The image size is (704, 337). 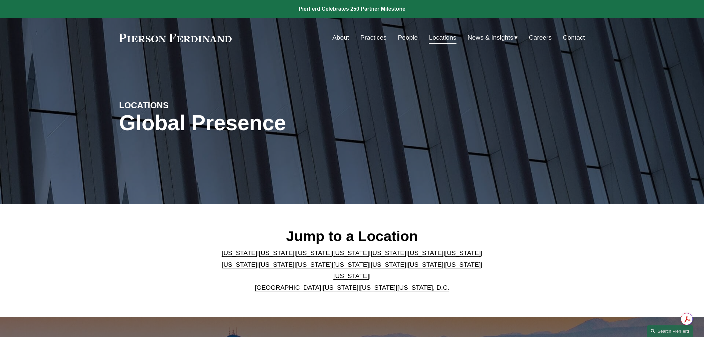 I want to click on a: Careers, so click(x=540, y=38).